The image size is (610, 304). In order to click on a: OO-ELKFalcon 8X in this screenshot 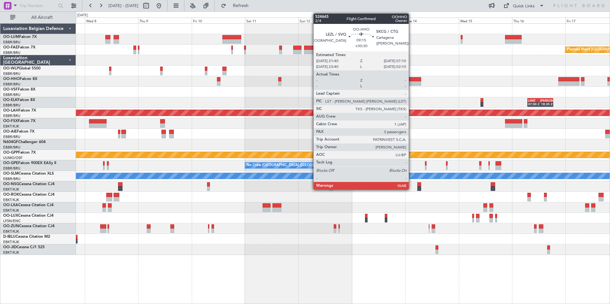, I will do `click(19, 100)`.